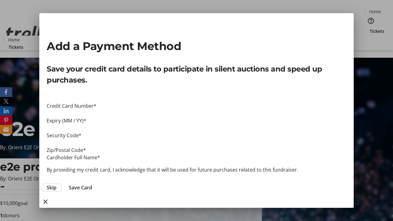 The width and height of the screenshot is (393, 221). Describe the element at coordinates (197, 170) in the screenshot. I see `p: By providing my credit card, I acknowledge that it will be used for future purchases related to t...` at that location.